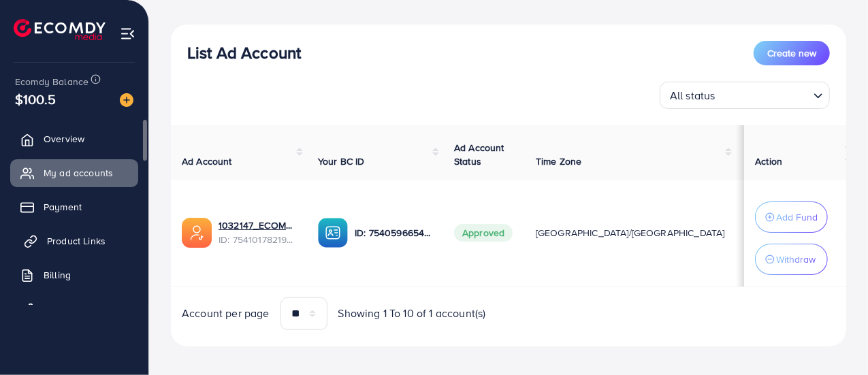 This screenshot has height=375, width=868. I want to click on p: Add Fund, so click(796, 217).